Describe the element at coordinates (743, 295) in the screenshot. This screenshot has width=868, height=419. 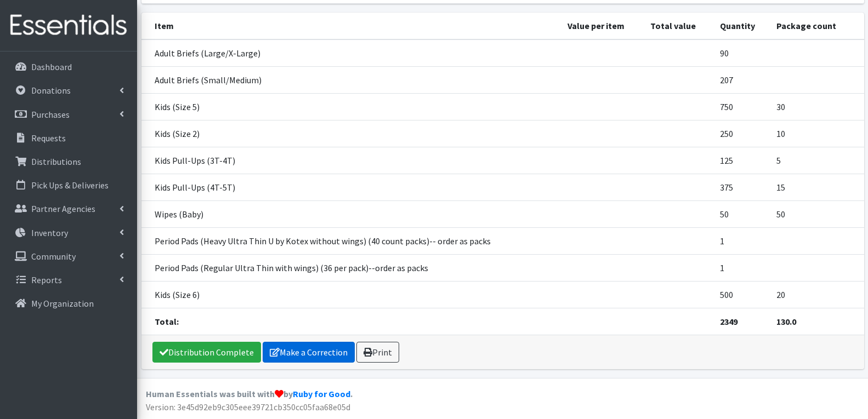
I see `td: 500` at that location.